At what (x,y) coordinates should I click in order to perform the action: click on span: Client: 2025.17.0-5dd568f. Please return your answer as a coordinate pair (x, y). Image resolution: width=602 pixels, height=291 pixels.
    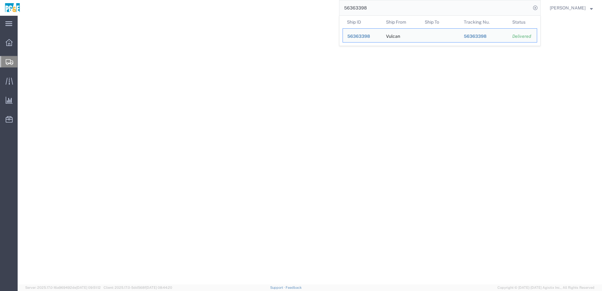
    Looking at the image, I should click on (138, 288).